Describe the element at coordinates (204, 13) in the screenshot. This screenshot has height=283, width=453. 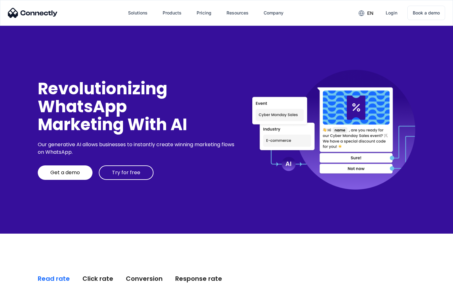
I see `div: Pricing` at that location.